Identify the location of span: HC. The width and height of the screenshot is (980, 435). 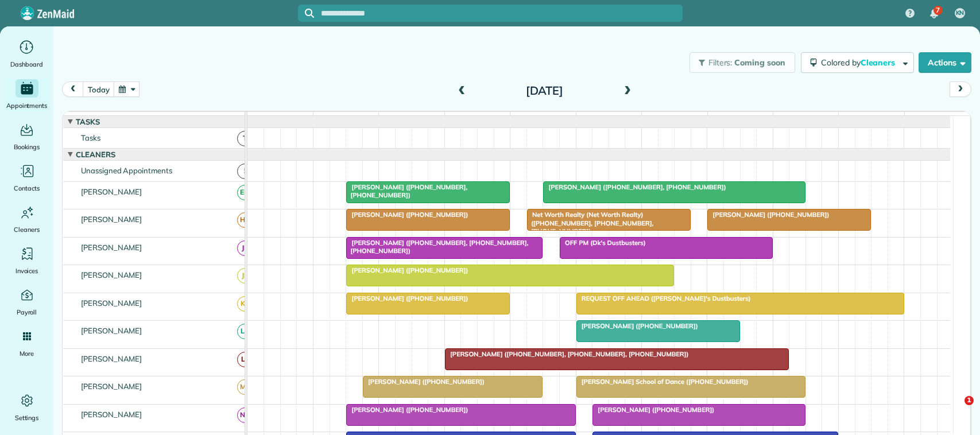
(244, 220).